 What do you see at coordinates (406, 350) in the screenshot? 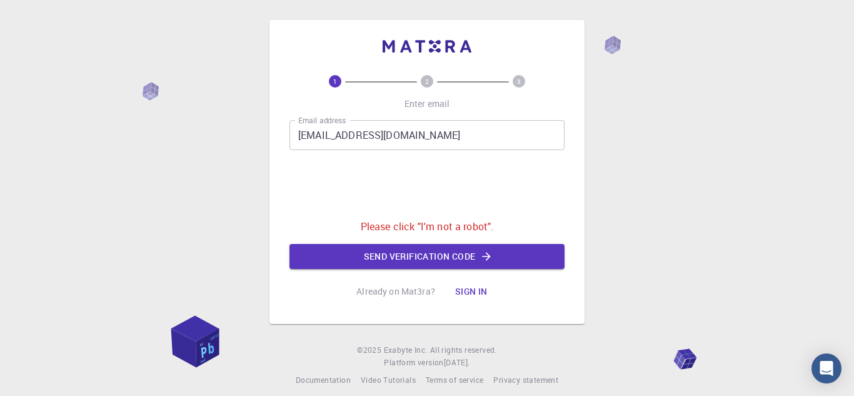
I see `a: Exabyte Inc.` at bounding box center [406, 350].